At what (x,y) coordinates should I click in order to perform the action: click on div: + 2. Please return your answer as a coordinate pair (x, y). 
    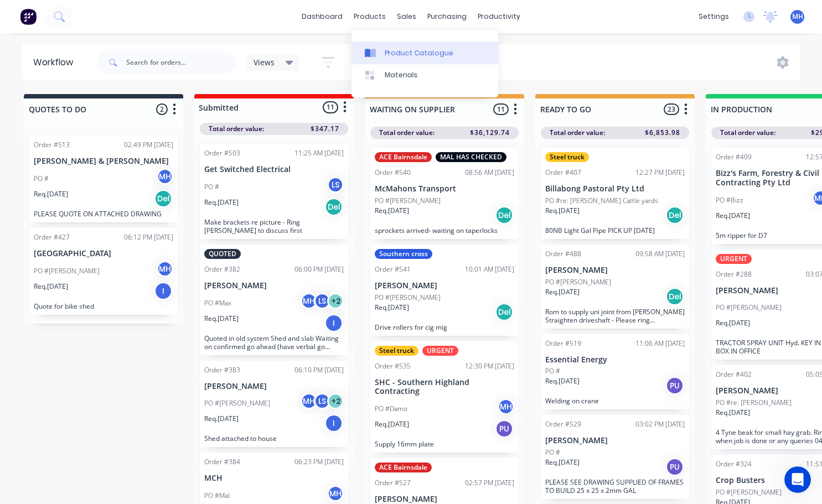
    Looking at the image, I should click on (336, 301).